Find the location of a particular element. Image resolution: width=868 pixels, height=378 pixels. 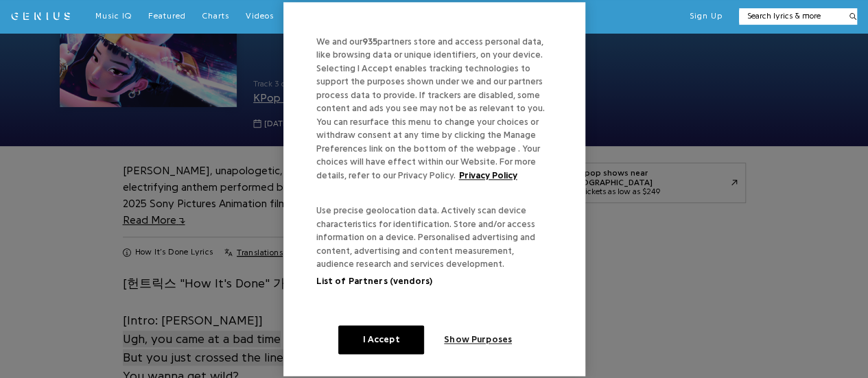

a: Music IQ is located at coordinates (113, 17).